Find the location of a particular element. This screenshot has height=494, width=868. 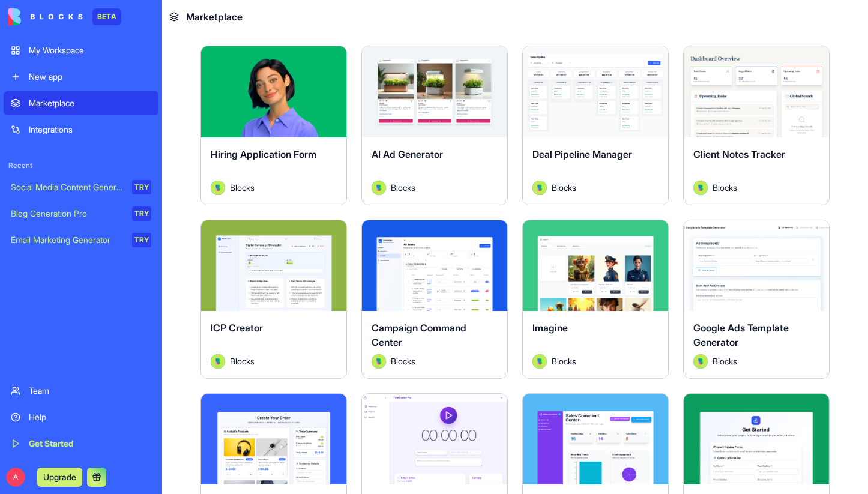

a: ImagineAvatarBlocks is located at coordinates (595, 299).